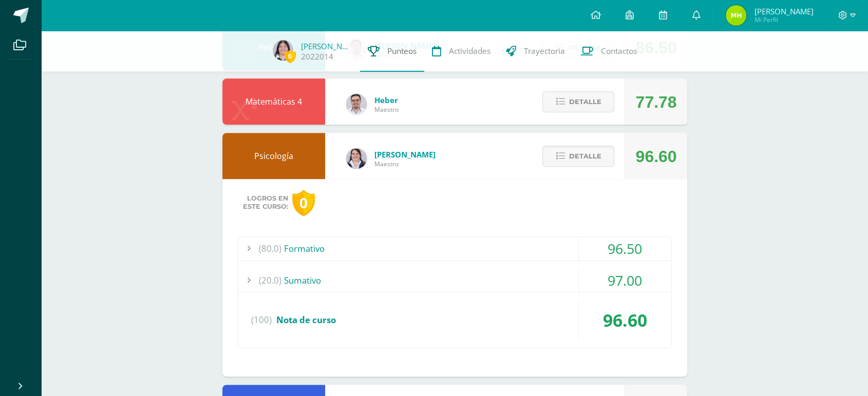 This screenshot has width=868, height=396. I want to click on div: Psicología, so click(274, 156).